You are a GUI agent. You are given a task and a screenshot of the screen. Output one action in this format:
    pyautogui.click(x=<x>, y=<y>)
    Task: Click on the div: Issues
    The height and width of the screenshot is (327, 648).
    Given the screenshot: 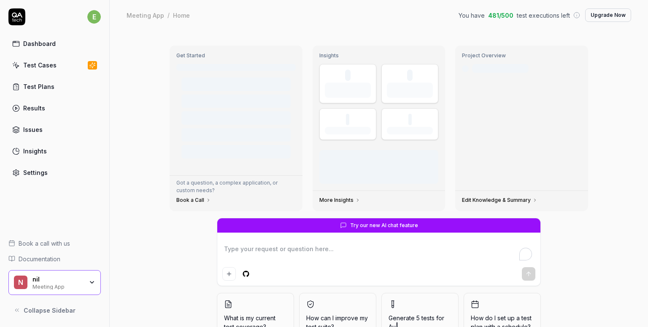 What is the action you would take?
    pyautogui.click(x=33, y=129)
    